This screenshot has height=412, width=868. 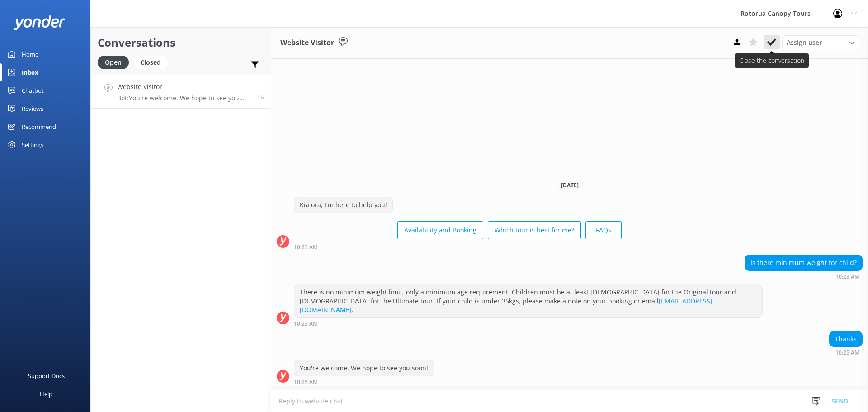 What do you see at coordinates (803, 263) in the screenshot?
I see `div: Is there minimum weight for child?` at bounding box center [803, 263].